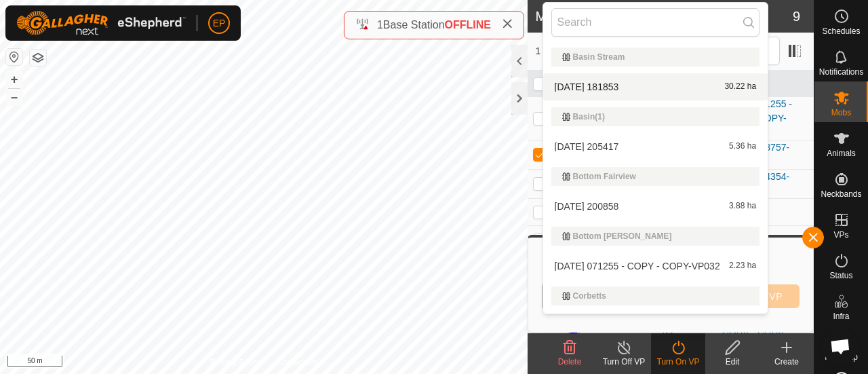 The width and height of the screenshot is (868, 374). What do you see at coordinates (655, 146) in the screenshot?
I see `li: 2025-05-08 205417` at bounding box center [655, 146].